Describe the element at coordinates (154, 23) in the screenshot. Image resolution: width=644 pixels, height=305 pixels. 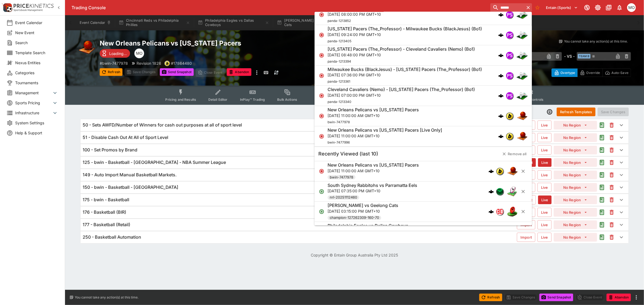
I see `button: Cincinnati Reds vs Philadelphia Phillies` at that location.